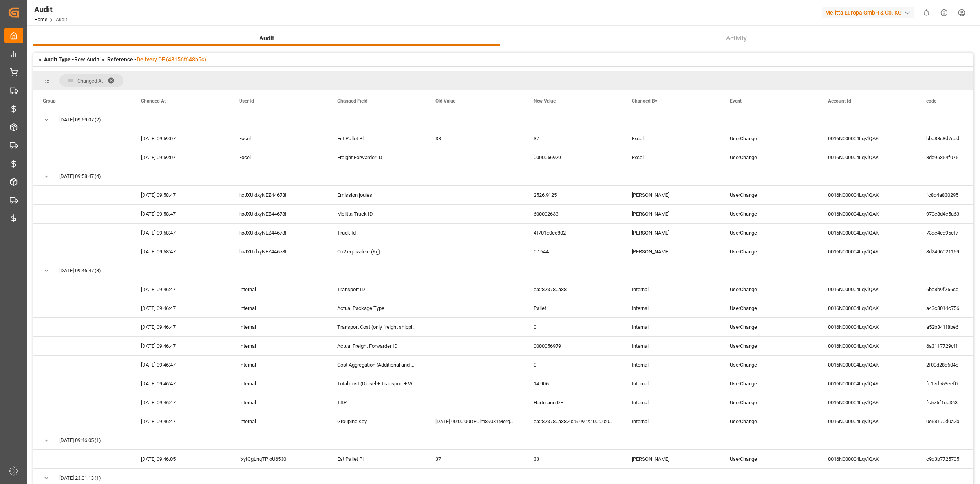 The image size is (980, 484). I want to click on span: (2), so click(98, 120).